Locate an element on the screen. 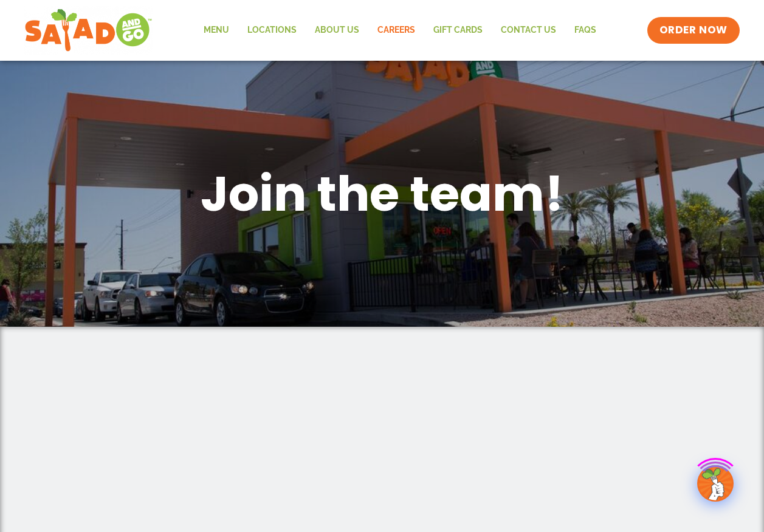 This screenshot has width=764, height=532. a: FAQs is located at coordinates (585, 30).